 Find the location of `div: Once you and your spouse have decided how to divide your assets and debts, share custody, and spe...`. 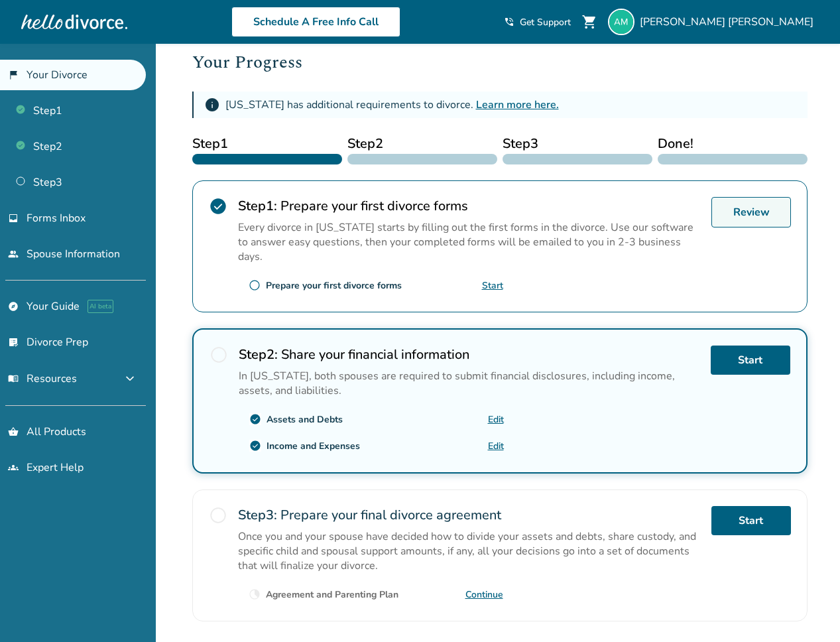

div: Once you and your spouse have decided how to divide your assets and debts, share custody, and spe... is located at coordinates (469, 551).